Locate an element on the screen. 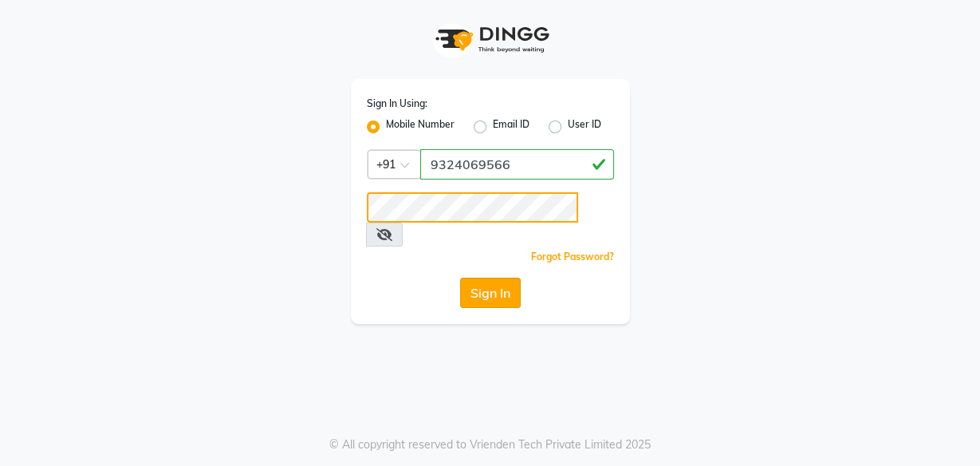  a: Forgot Password? is located at coordinates (573, 256).